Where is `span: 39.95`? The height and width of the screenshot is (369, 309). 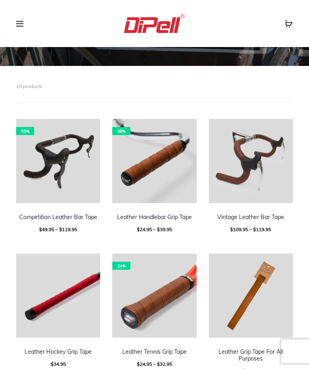 span: 39.95 is located at coordinates (164, 229).